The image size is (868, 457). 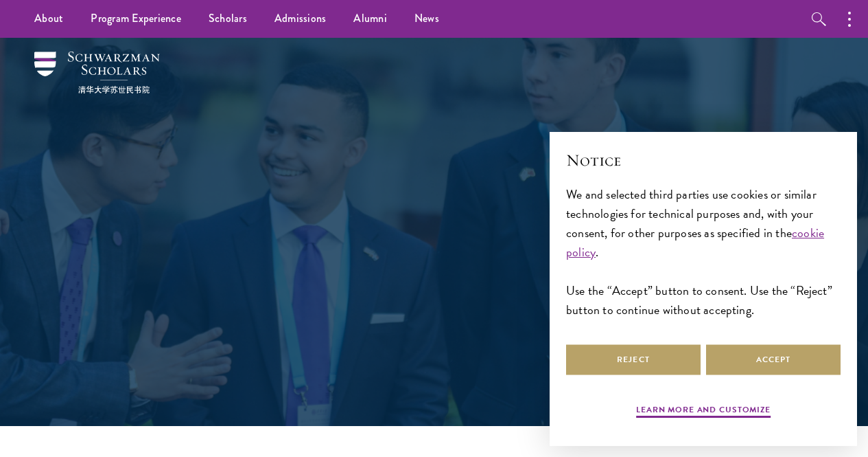 I want to click on button: Learn more and customize, so click(x=703, y=412).